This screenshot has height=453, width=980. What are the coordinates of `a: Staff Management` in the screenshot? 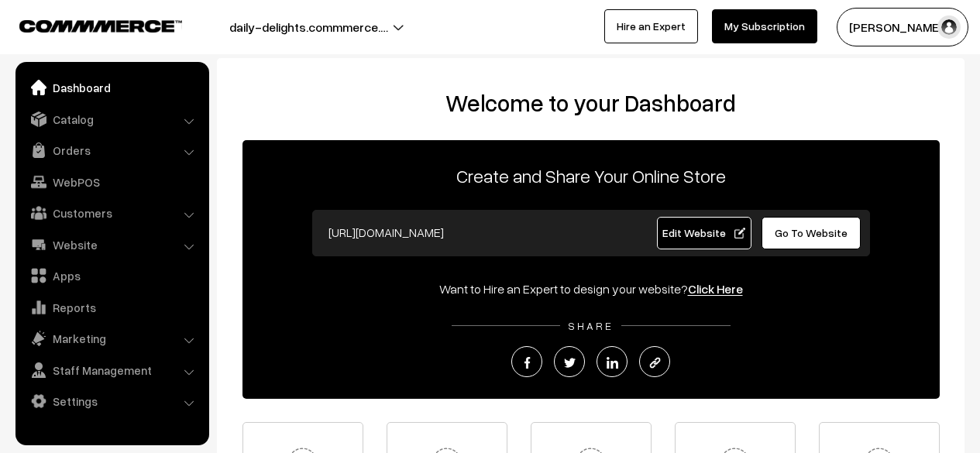 It's located at (112, 370).